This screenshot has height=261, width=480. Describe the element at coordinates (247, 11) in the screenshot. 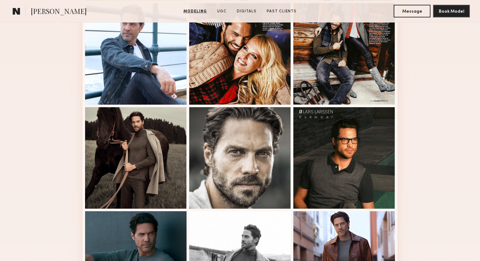

I see `a: Digitals` at that location.